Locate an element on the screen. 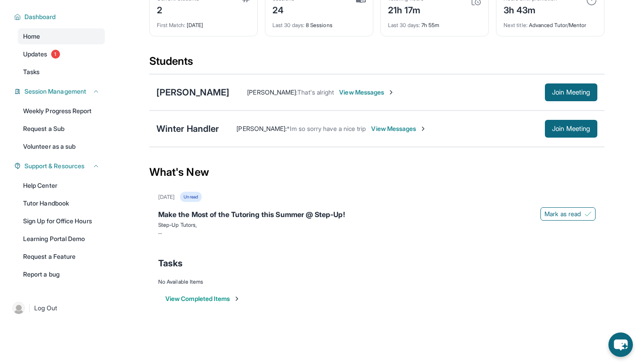 The width and height of the screenshot is (640, 364). span: 1 is located at coordinates (55, 54).